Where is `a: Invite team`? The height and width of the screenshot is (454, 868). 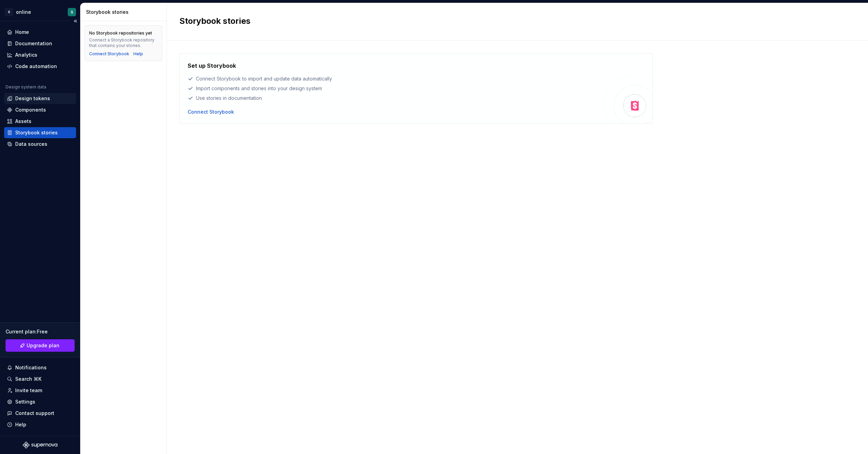 a: Invite team is located at coordinates (40, 390).